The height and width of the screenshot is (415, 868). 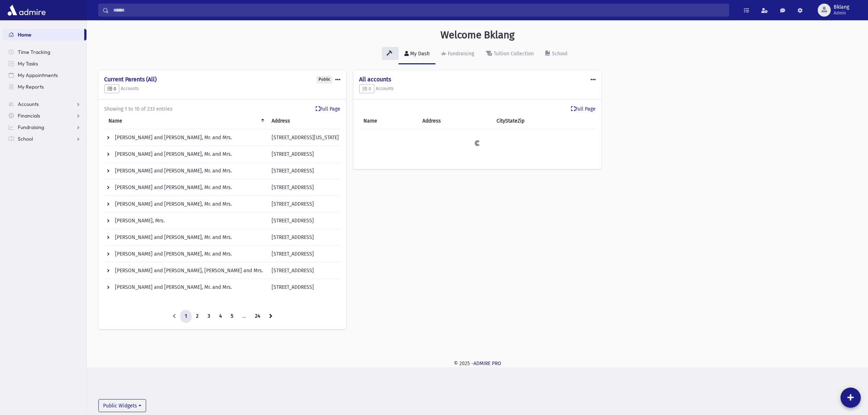 I want to click on a: 4, so click(x=220, y=317).